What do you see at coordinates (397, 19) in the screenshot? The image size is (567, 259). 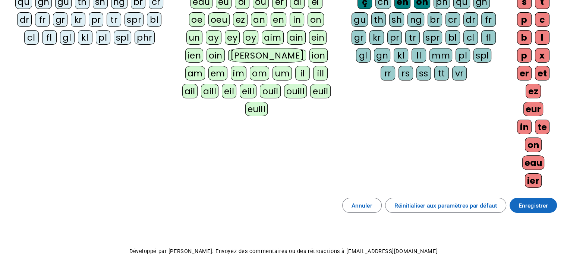 I see `div: sh` at bounding box center [397, 19].